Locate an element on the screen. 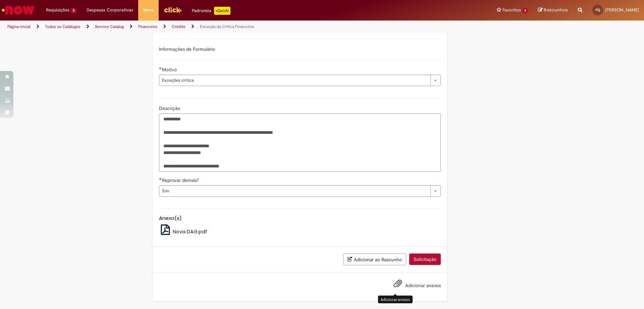 The image size is (644, 309). p: +GenAi is located at coordinates (222, 11).